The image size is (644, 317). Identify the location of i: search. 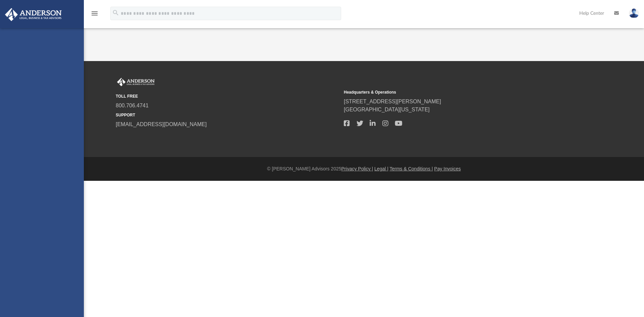
(116, 13).